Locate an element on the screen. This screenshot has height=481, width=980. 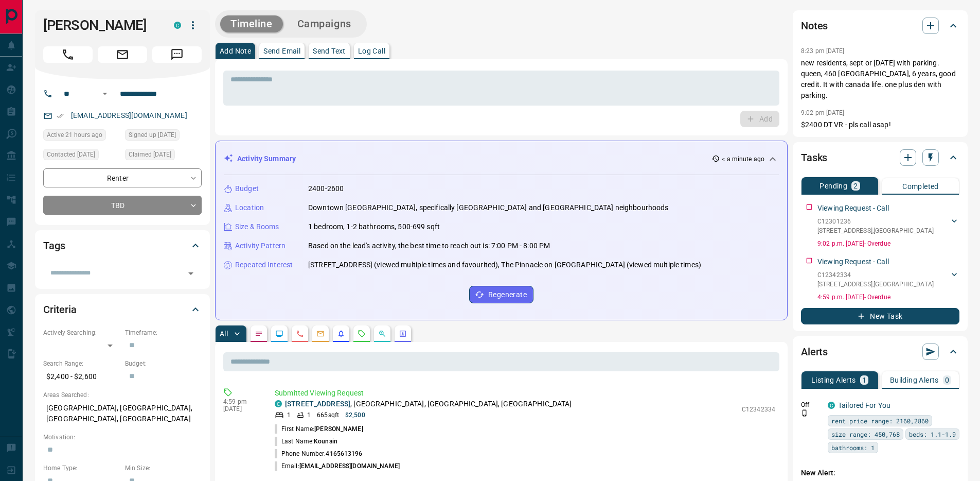
span: Active 21 hours ago is located at coordinates (74, 135).